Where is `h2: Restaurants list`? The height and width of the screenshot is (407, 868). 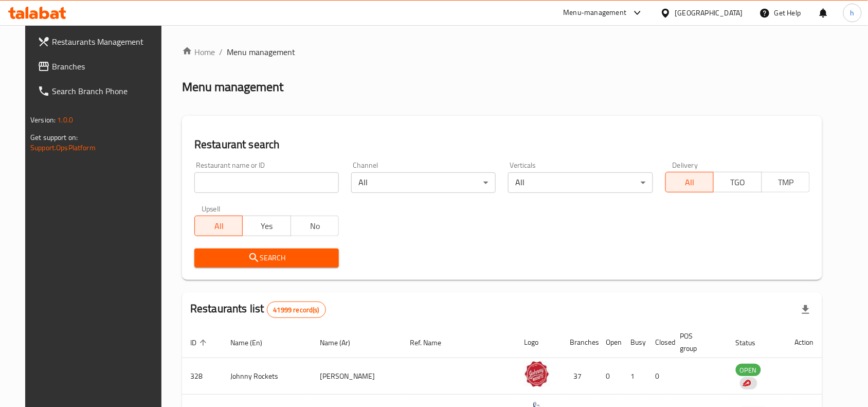
h2: Restaurants list is located at coordinates (258, 309).